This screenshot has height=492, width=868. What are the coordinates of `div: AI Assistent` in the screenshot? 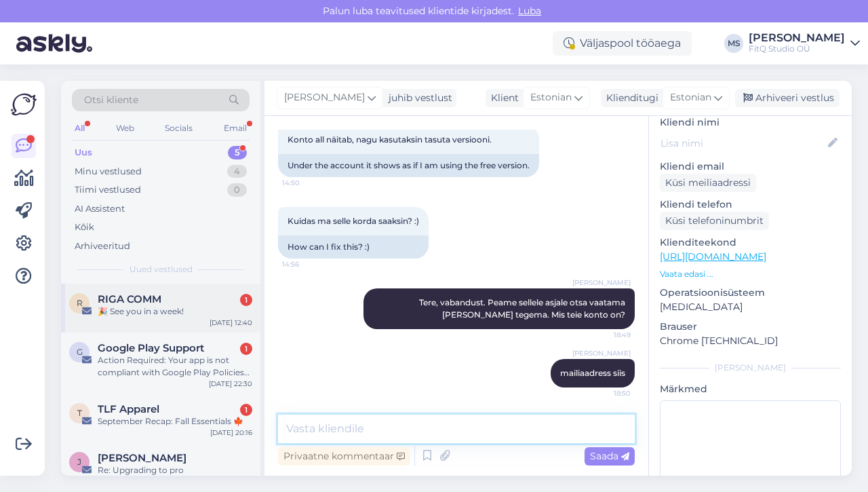 It's located at (100, 209).